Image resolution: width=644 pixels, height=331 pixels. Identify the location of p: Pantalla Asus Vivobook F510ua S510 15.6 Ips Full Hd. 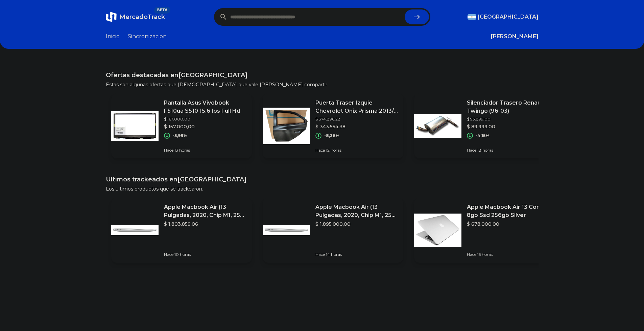
(206, 107).